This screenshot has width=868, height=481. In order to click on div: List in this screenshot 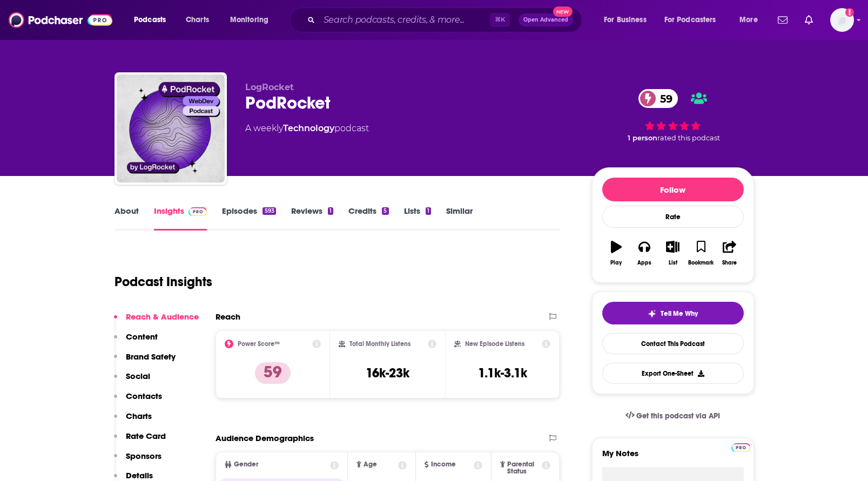, I will do `click(673, 263)`.